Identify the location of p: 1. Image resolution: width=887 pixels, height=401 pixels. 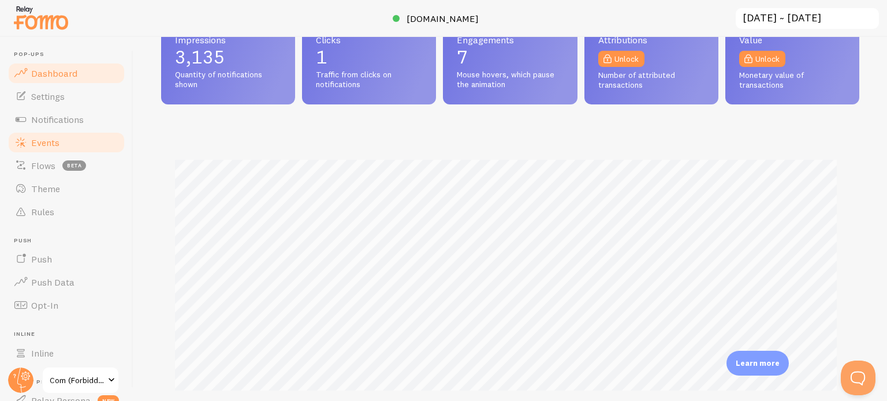
(369, 57).